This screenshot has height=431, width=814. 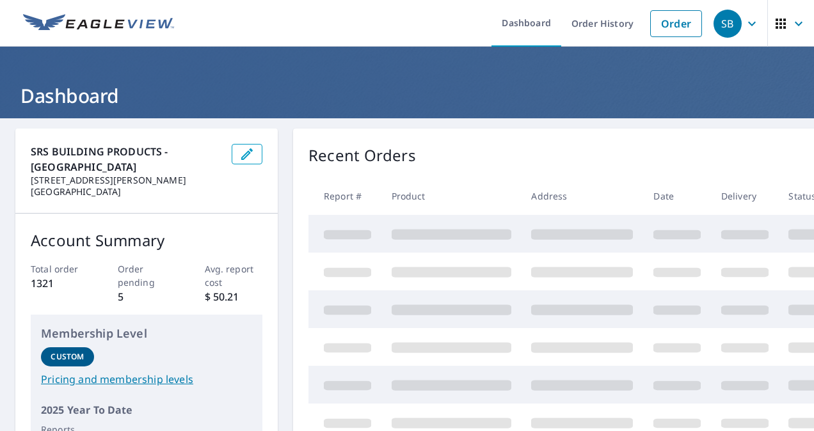 What do you see at coordinates (362, 155) in the screenshot?
I see `p: Recent Orders` at bounding box center [362, 155].